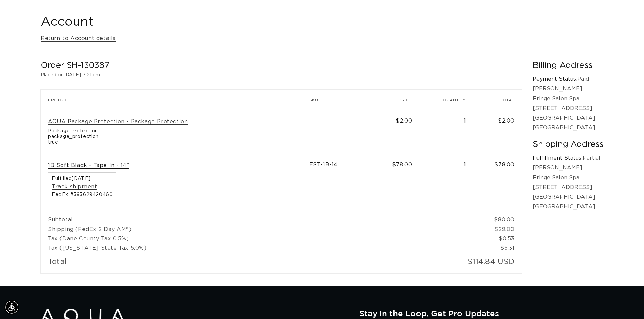 This screenshot has height=319, width=644. I want to click on h1: Account, so click(322, 22).